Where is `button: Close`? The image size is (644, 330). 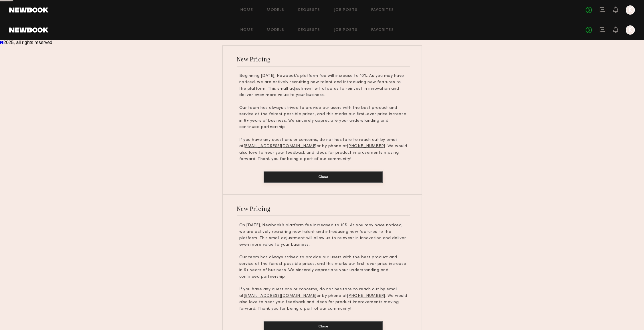
button: Close is located at coordinates (323, 177).